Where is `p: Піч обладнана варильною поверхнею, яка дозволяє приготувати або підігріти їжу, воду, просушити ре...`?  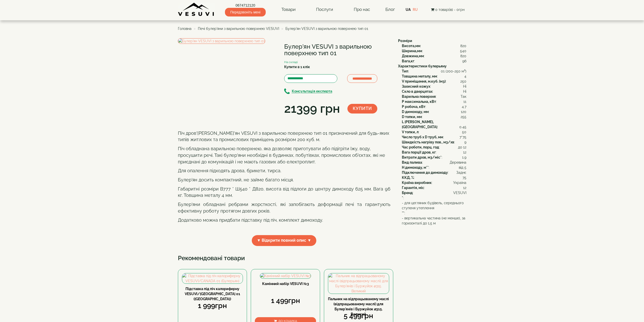 p: Піч обладнана варильною поверхнею, яка дозволяє приготувати або підігріти їжу, воду, просушити ре... is located at coordinates (284, 155).